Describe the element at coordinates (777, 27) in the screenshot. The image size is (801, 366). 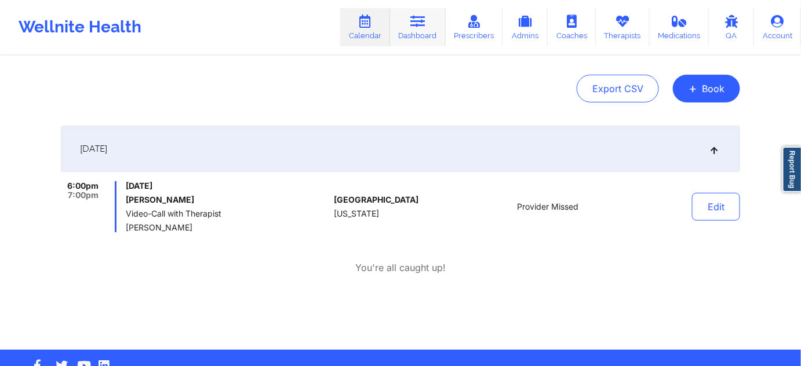
I see `a: Account` at that location.